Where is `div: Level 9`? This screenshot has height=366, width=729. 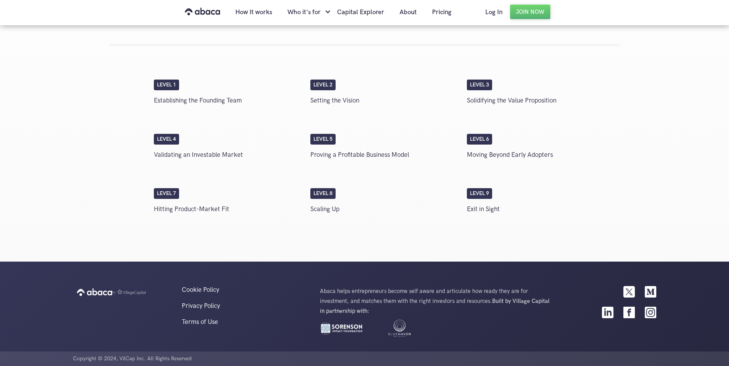
div: Level 9 is located at coordinates (479, 194).